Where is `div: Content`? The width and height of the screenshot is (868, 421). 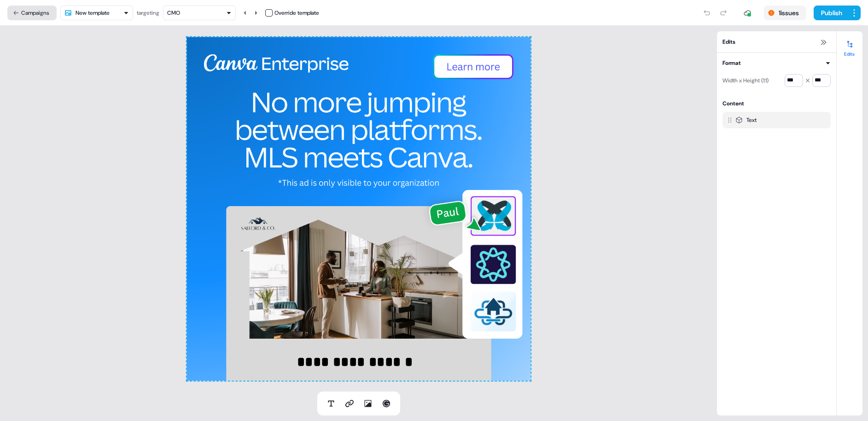
div: Content is located at coordinates (733, 103).